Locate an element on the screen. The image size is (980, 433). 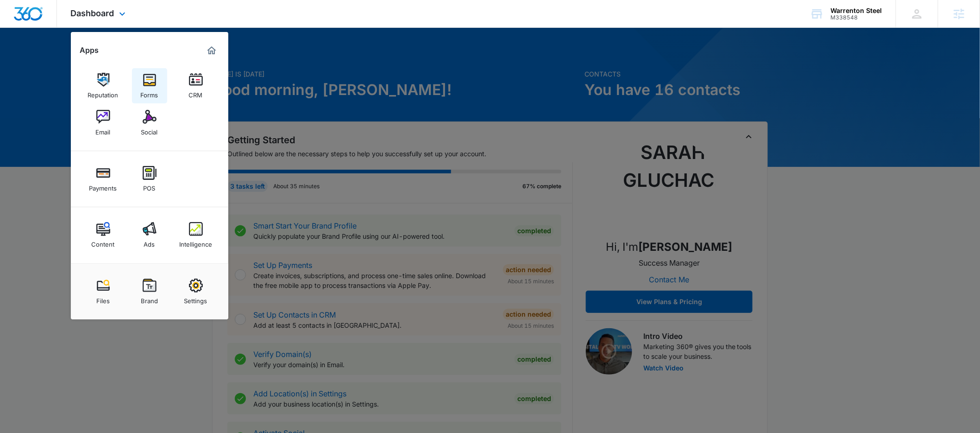
a: CRM is located at coordinates (196, 85).